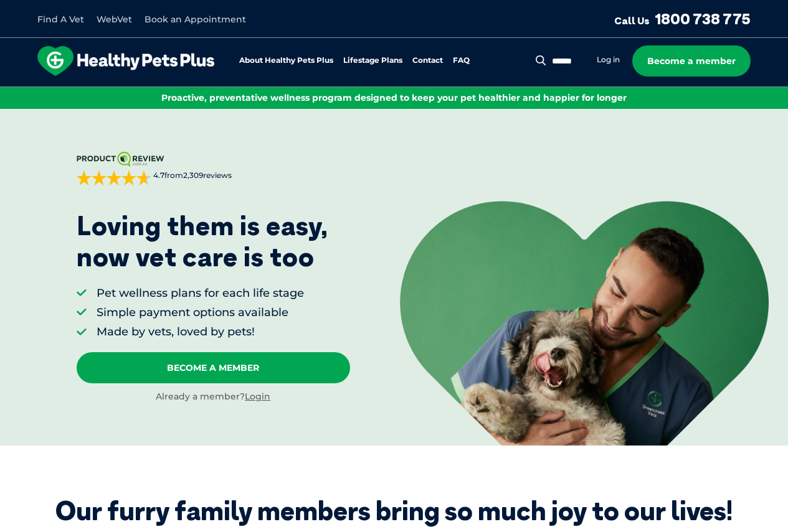 This screenshot has height=532, width=788. What do you see at coordinates (114, 178) in the screenshot?
I see `div: 4.7 out of 5 stars` at bounding box center [114, 178].